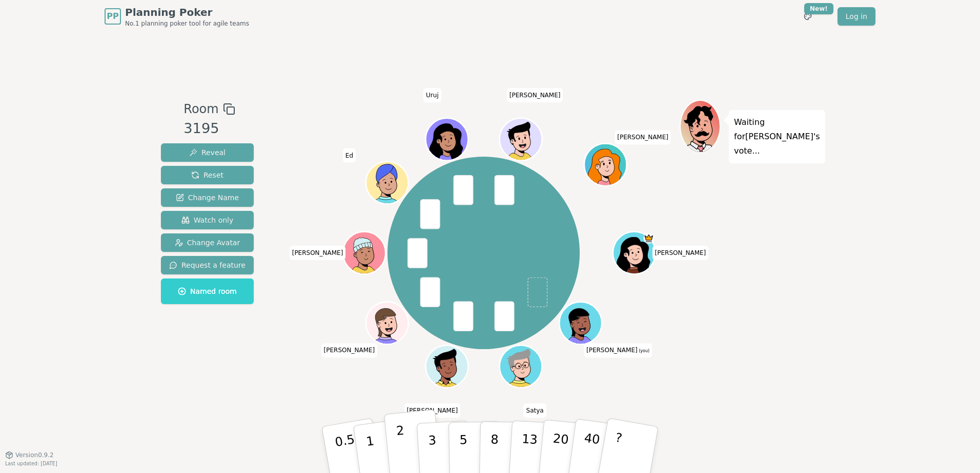  What do you see at coordinates (209, 129) in the screenshot?
I see `div: 3195` at bounding box center [209, 129].